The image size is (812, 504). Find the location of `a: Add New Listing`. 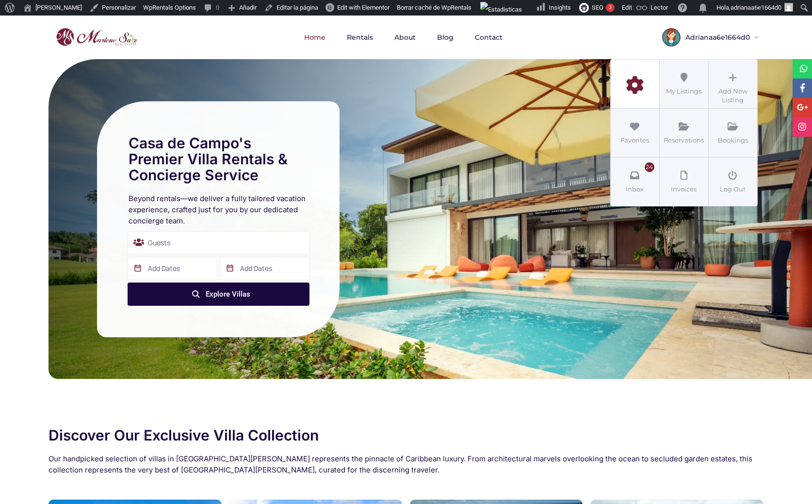

a: Add New Listing is located at coordinates (733, 84).